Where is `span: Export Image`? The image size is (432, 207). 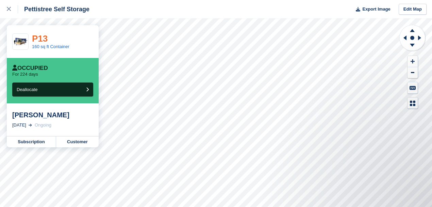 span: Export Image is located at coordinates (376, 9).